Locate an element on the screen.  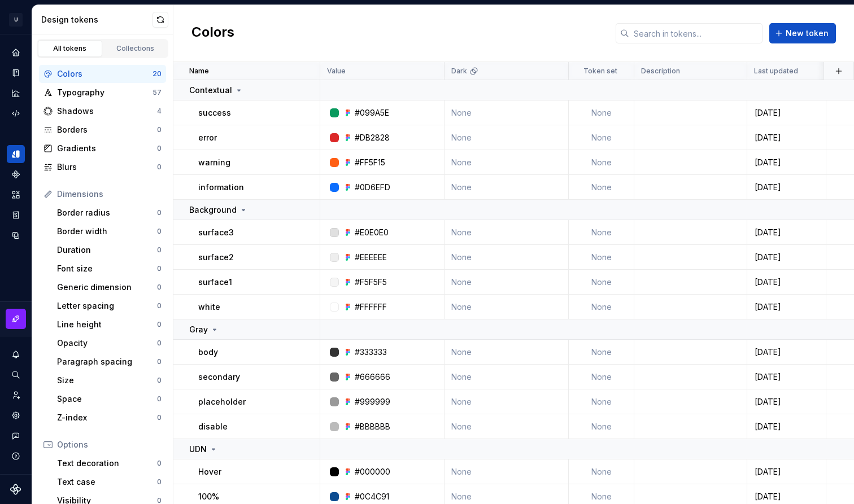
div: Paragraph spacing is located at coordinates (106, 362).